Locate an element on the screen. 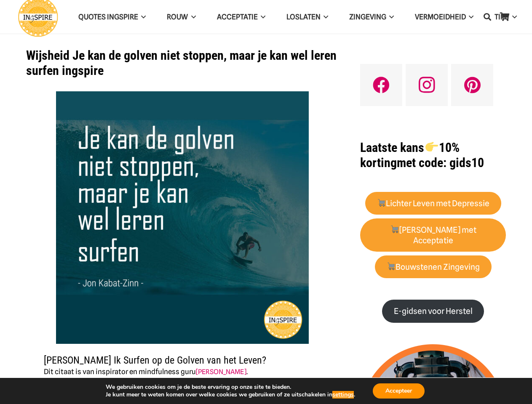  span: Acceptatie is located at coordinates (237, 17).